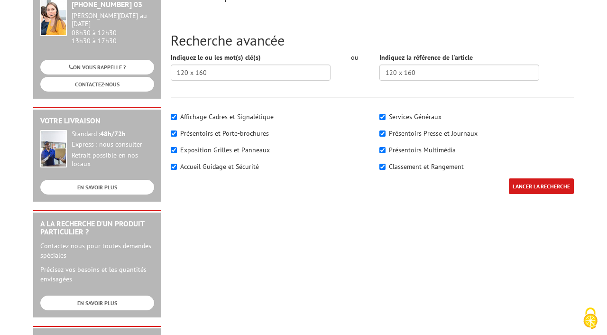 The image size is (607, 335). Describe the element at coordinates (383, 133) in the screenshot. I see `input: Présentoirs Presse et Journaux` at that location.